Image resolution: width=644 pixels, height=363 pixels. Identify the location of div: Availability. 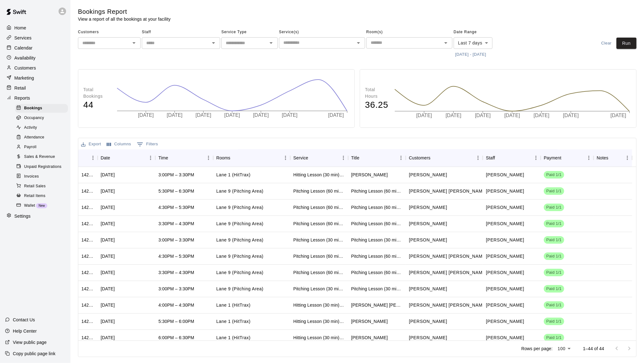
(35, 58).